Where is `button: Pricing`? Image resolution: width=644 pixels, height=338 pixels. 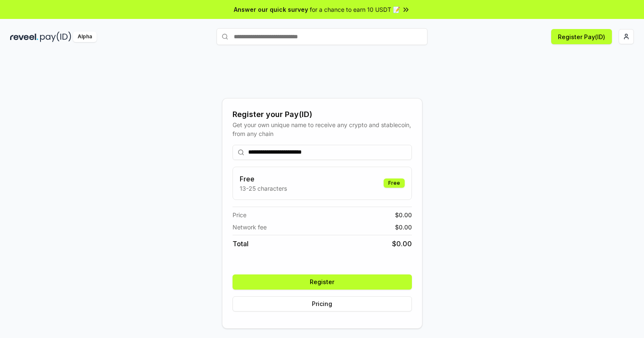
button: Pricing is located at coordinates (322, 304).